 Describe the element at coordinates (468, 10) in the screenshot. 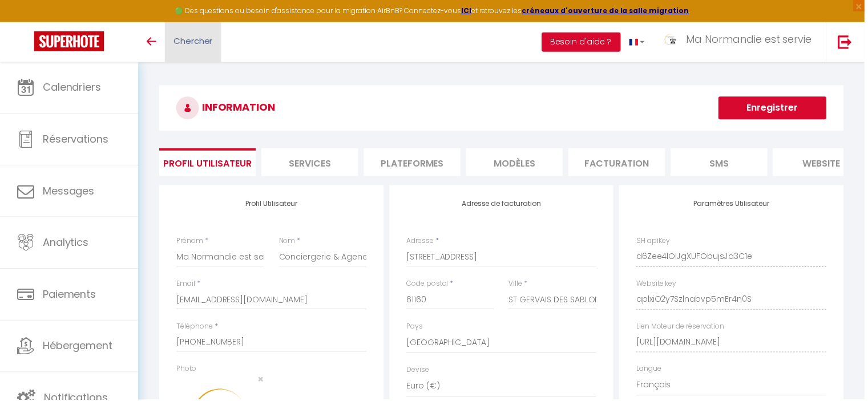

I see `strong: ICI` at that location.